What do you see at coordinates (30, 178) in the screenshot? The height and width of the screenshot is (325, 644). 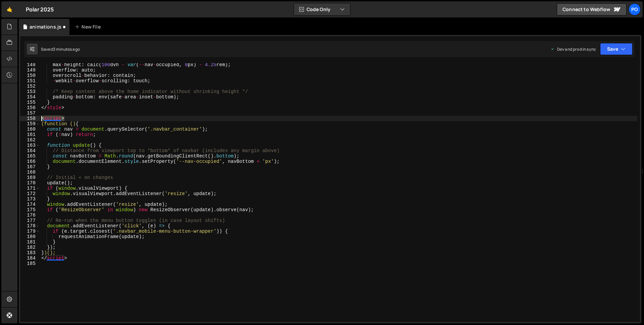 I see `div: 169` at bounding box center [30, 178].